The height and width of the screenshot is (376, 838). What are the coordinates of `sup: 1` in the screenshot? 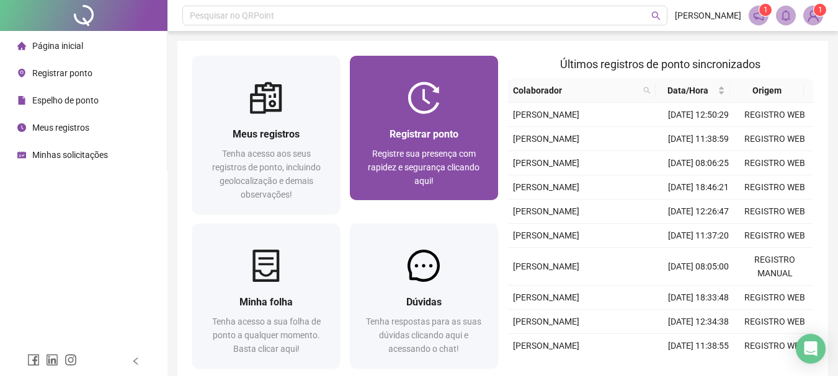 It's located at (765, 10).